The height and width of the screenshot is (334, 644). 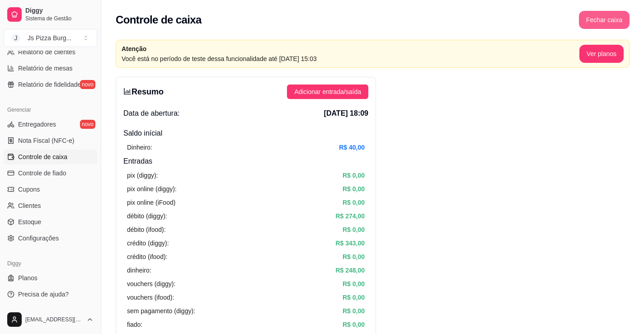 I want to click on span: Relatório de fidelidade, so click(x=49, y=84).